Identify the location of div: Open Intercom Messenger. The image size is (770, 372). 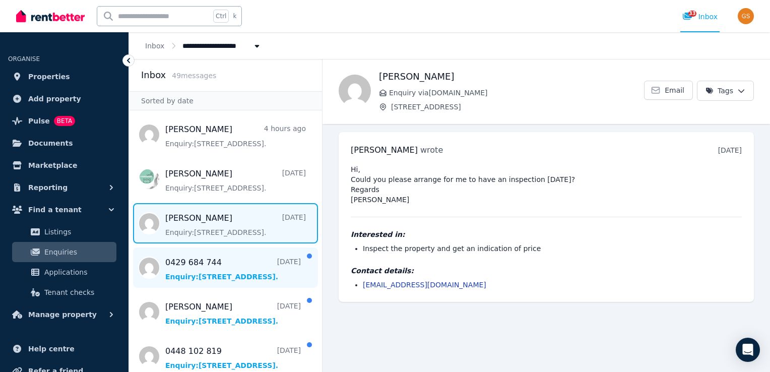
(748, 350).